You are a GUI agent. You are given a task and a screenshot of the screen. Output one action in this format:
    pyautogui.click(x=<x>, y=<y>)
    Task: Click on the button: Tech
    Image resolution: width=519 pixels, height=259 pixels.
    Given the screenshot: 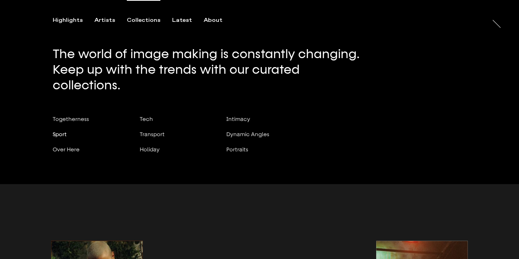 What is the action you would take?
    pyautogui.click(x=174, y=123)
    